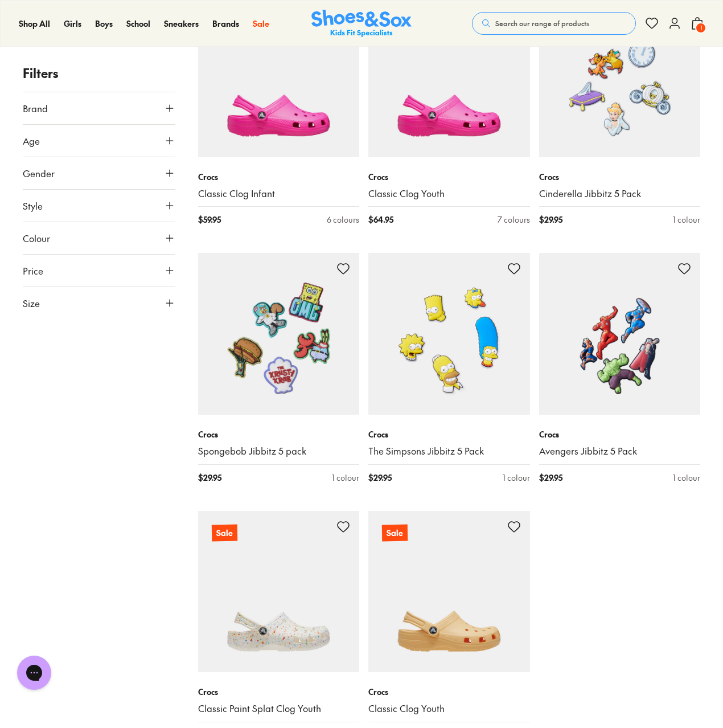  What do you see at coordinates (99, 174) in the screenshot?
I see `button: Gender` at bounding box center [99, 174].